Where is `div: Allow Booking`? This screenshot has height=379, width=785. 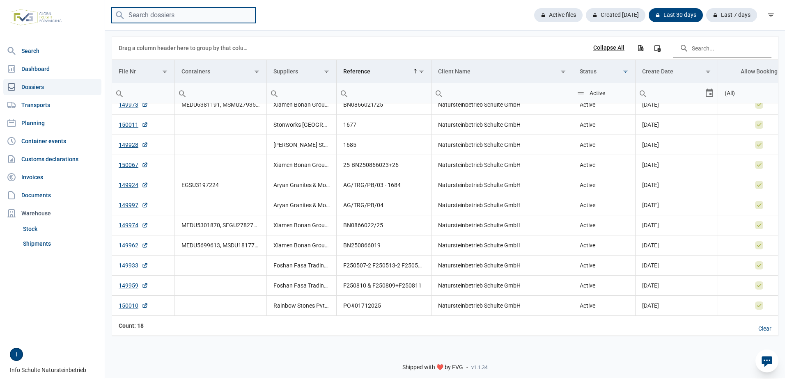 div: Allow Booking is located at coordinates (759, 71).